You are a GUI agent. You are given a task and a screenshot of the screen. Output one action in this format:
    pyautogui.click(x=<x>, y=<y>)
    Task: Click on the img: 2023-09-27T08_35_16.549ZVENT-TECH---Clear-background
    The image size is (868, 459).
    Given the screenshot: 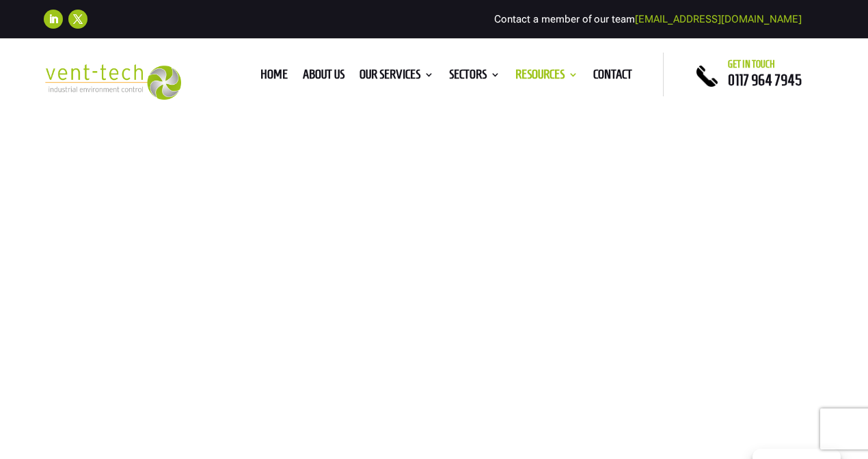 What is the action you would take?
    pyautogui.click(x=112, y=82)
    